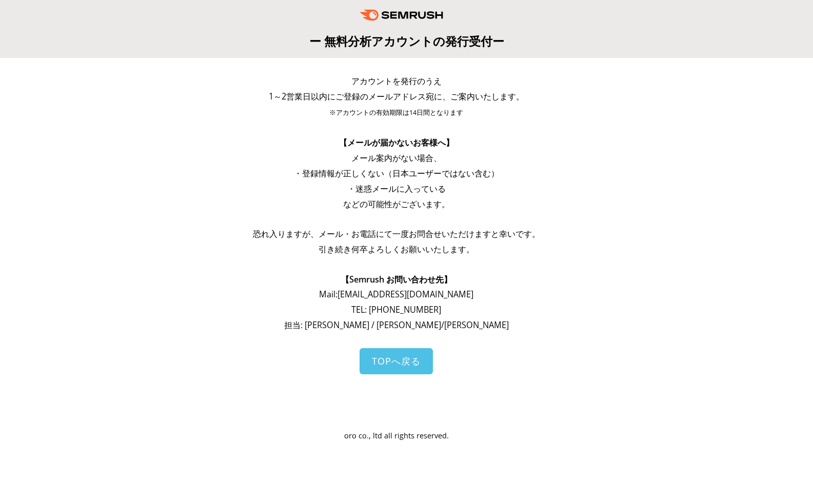 The width and height of the screenshot is (813, 504). I want to click on span: 【Semrush お問い合わせ先】, so click(396, 280).